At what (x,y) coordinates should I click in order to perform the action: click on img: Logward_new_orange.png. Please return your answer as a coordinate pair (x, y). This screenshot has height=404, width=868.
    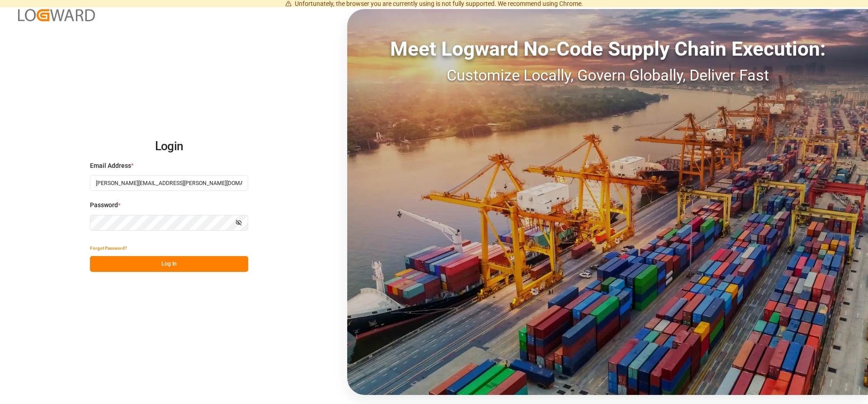
    Looking at the image, I should click on (57, 15).